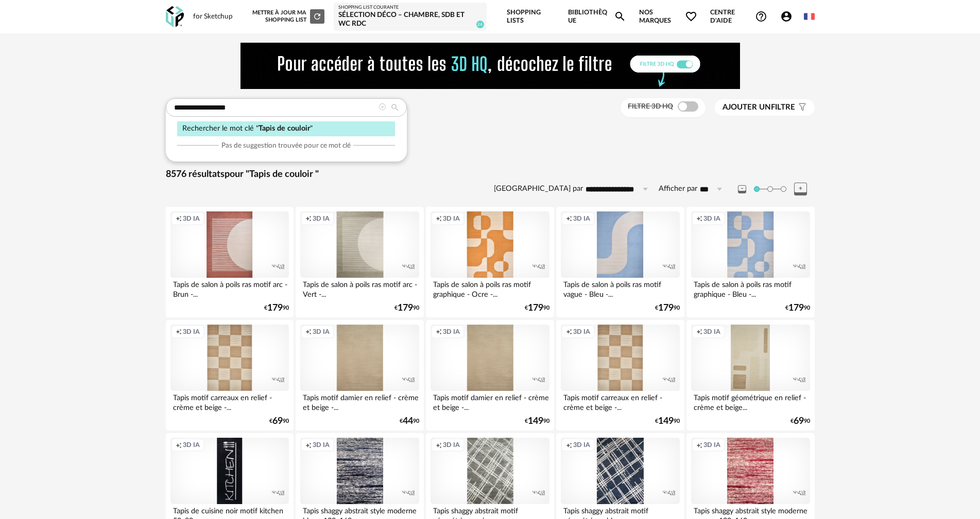 The width and height of the screenshot is (980, 519). What do you see at coordinates (490, 175) in the screenshot?
I see `div: 8576 résultats` at bounding box center [490, 175].